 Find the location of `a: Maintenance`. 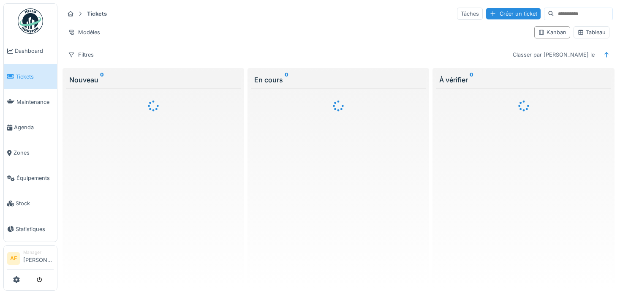

a: Maintenance is located at coordinates (30, 102).